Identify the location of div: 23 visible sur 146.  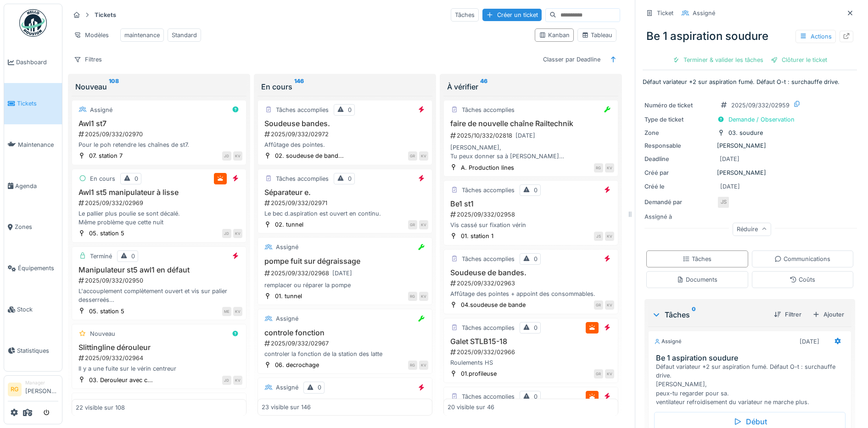
(286, 407).